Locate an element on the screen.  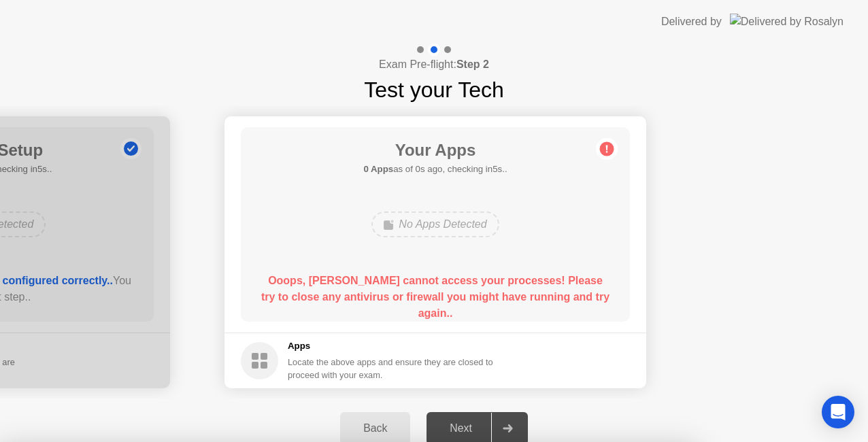
div: Locate the above apps and ensure they are closed to proceed with your exam. is located at coordinates (390, 368).